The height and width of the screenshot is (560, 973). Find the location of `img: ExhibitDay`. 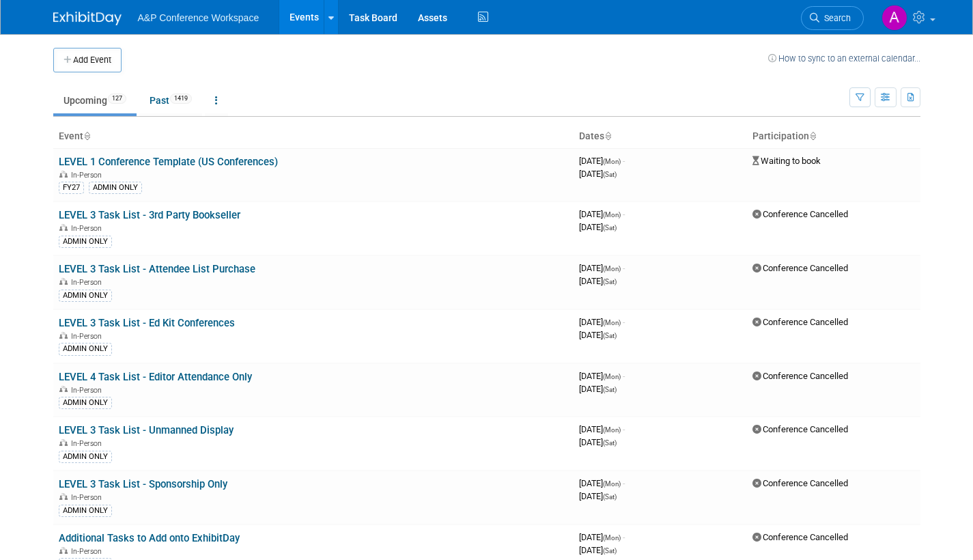

img: ExhibitDay is located at coordinates (87, 19).